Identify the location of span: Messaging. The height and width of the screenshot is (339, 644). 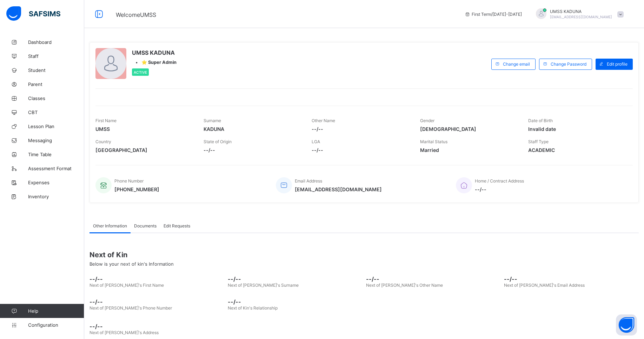
(56, 140).